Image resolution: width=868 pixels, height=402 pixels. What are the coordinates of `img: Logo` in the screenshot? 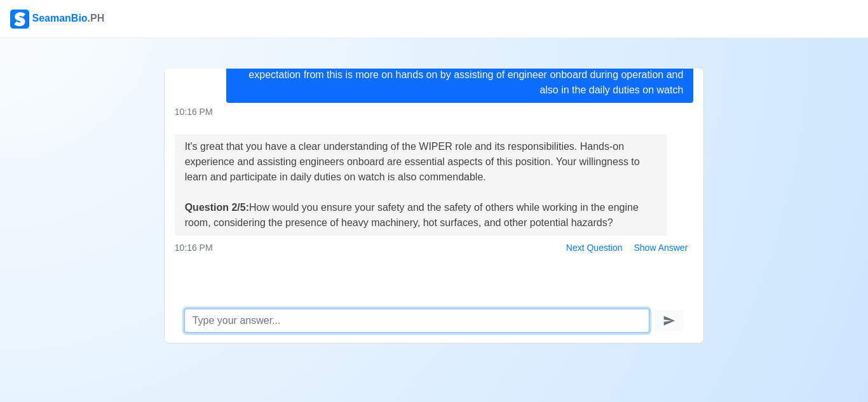 It's located at (20, 19).